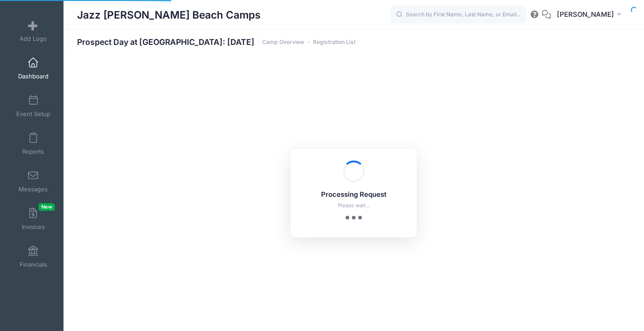 The width and height of the screenshot is (644, 331). Describe the element at coordinates (33, 219) in the screenshot. I see `a: InvoicesNew` at that location.